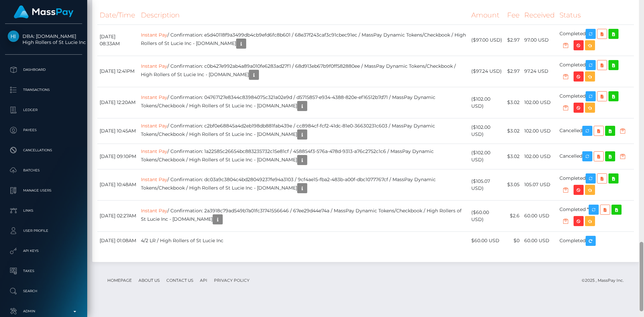  Describe the element at coordinates (44, 110) in the screenshot. I see `p: Ledger` at that location.